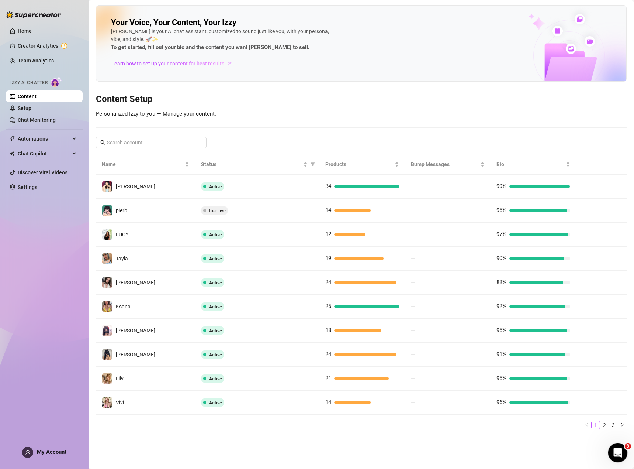 The width and height of the screenshot is (634, 469). Describe the element at coordinates (501, 234) in the screenshot. I see `span: 97%` at that location.